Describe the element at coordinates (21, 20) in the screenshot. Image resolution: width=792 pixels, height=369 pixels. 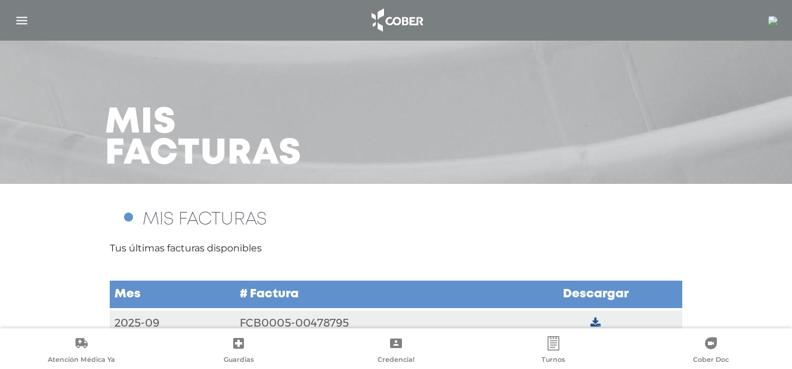
I see `img: Cober_menu-lines-white.svg` at that location.